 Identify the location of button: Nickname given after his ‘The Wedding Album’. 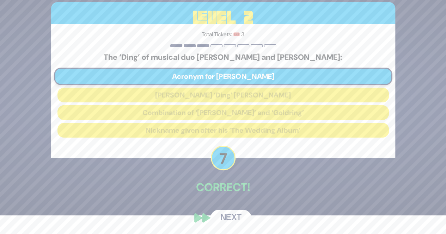
(223, 130).